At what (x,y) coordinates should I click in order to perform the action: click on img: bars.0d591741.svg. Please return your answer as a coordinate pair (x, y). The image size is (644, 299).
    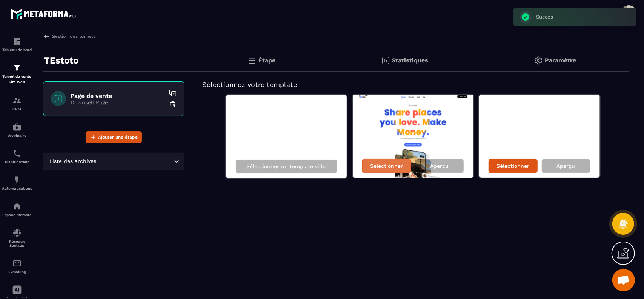
    Looking at the image, I should click on (252, 61).